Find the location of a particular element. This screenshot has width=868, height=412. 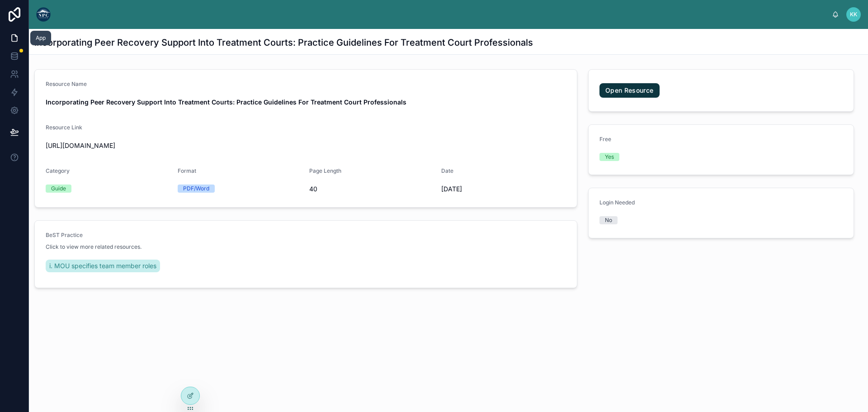

span: Resource Link is located at coordinates (64, 127).